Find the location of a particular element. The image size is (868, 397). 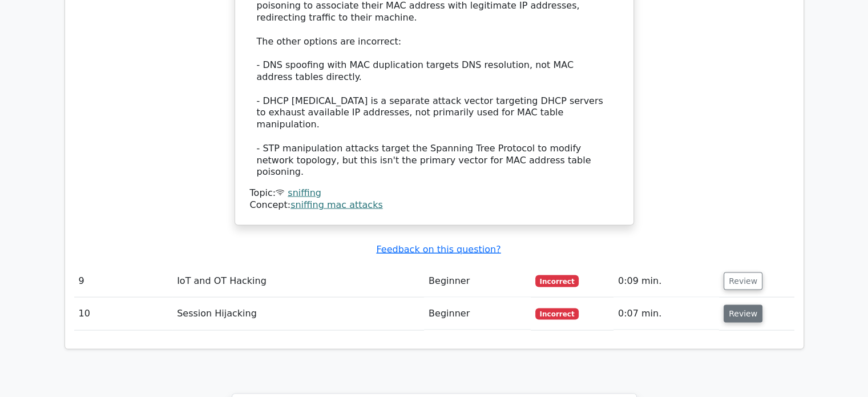

div: Concept: is located at coordinates (434, 205).